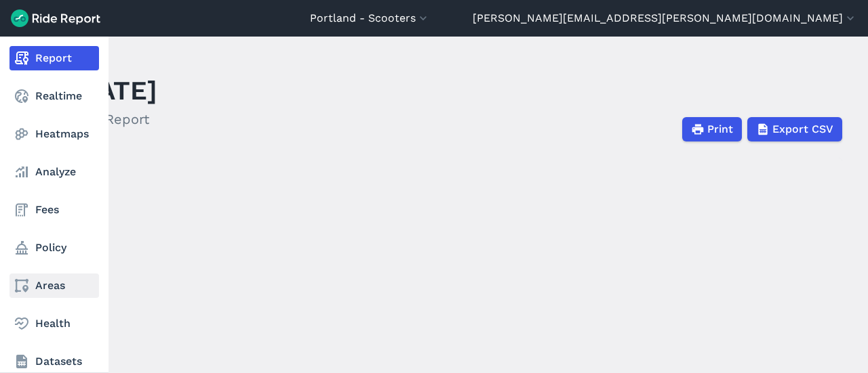 The height and width of the screenshot is (373, 868). What do you see at coordinates (55, 18) in the screenshot?
I see `img: Ride Report` at bounding box center [55, 18].